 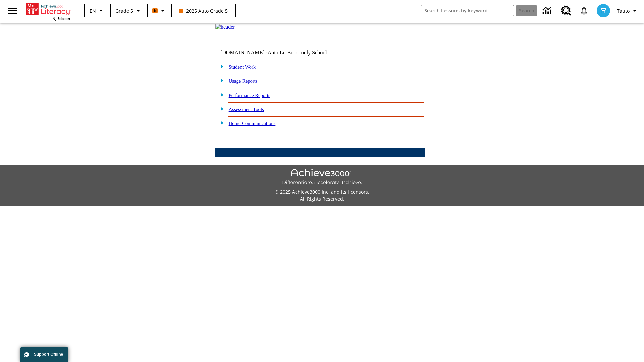 I want to click on a: Home Communications, so click(x=252, y=123).